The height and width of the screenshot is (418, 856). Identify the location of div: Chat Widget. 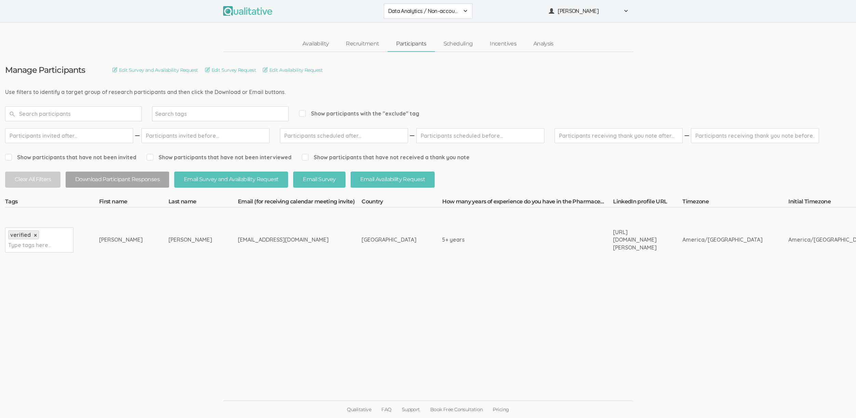
(839, 402).